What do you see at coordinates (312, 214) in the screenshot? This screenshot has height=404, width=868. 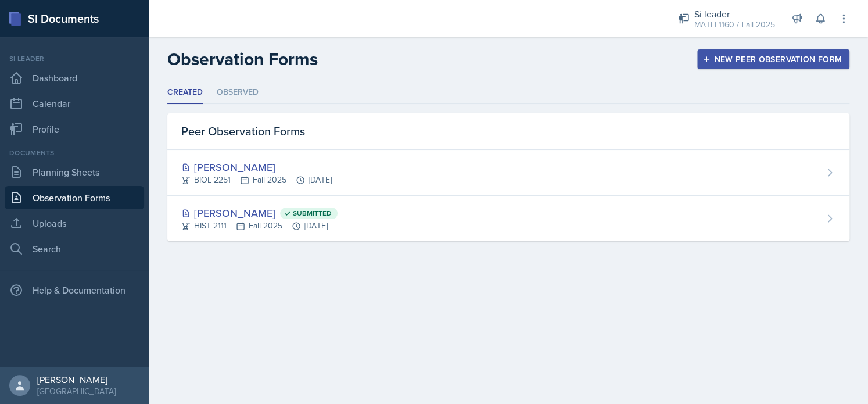 I see `span: Submitted` at bounding box center [312, 214].